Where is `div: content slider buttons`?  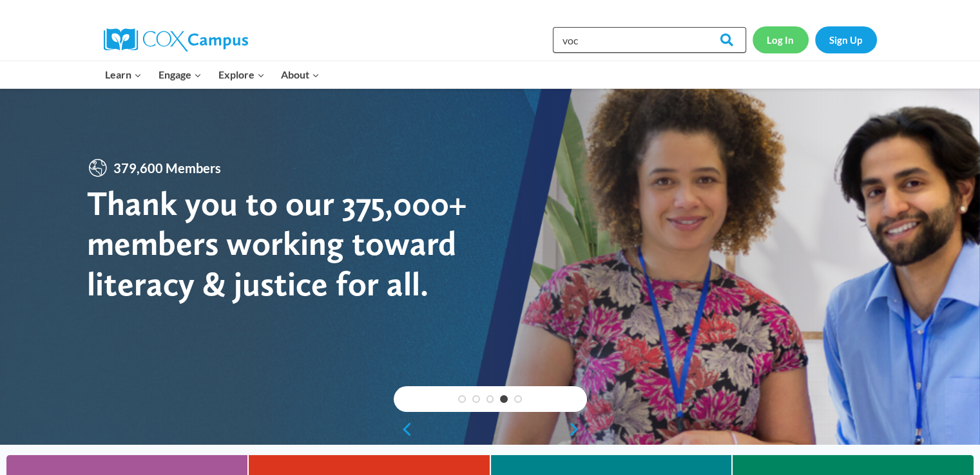 div: content slider buttons is located at coordinates (490, 430).